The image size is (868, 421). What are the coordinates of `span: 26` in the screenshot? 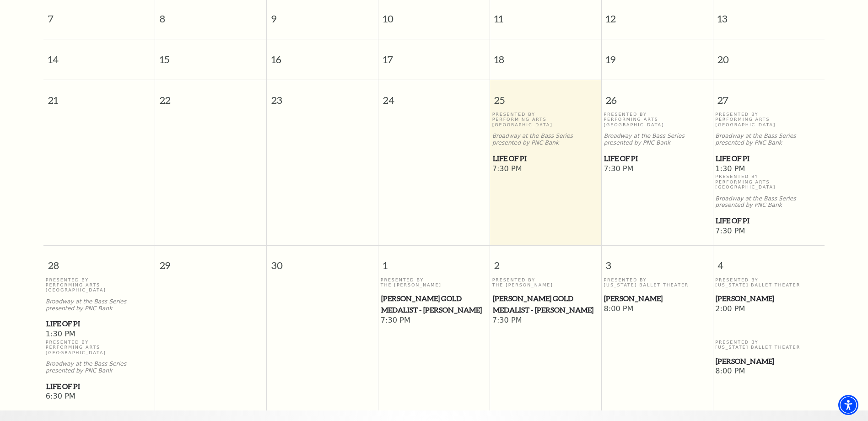 It's located at (657, 95).